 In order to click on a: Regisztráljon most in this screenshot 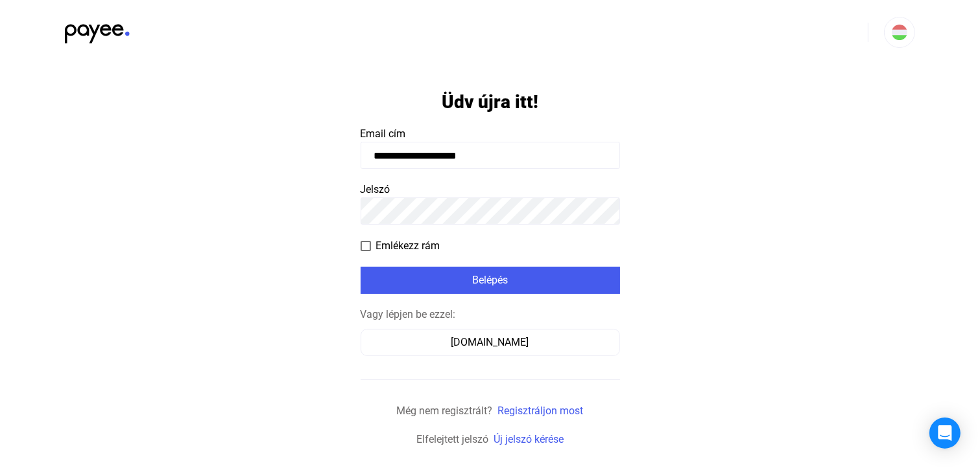, I will do `click(541, 411)`.